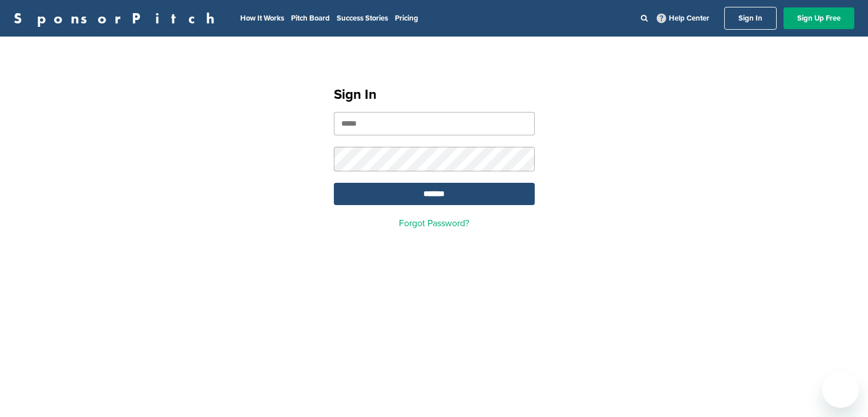 The height and width of the screenshot is (417, 868). I want to click on a: Help Center, so click(683, 18).